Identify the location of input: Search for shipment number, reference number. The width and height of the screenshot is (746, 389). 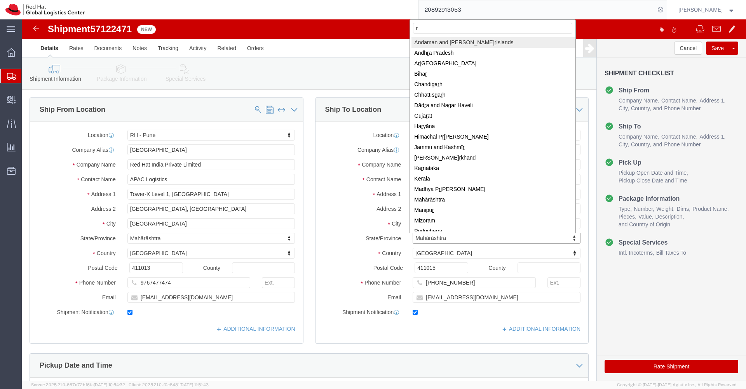
(537, 10).